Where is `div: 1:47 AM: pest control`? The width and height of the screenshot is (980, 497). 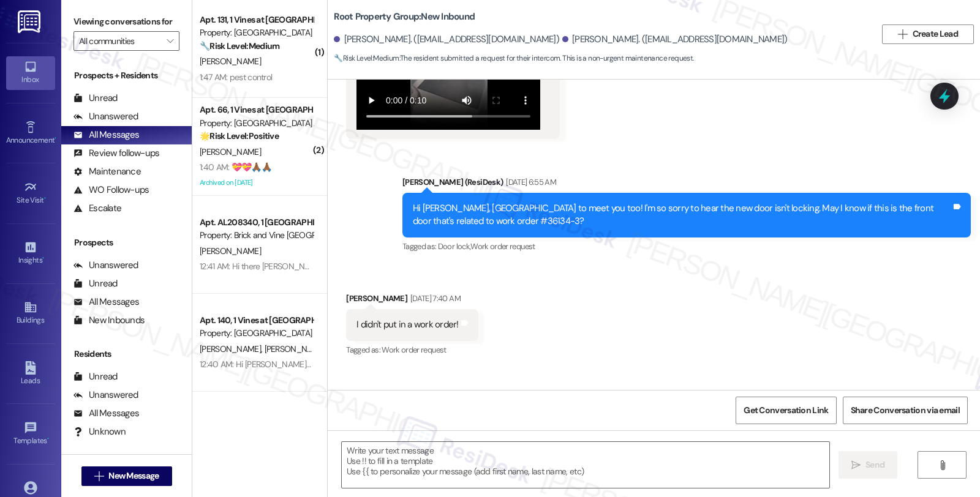 div: 1:47 AM: pest control is located at coordinates (236, 77).